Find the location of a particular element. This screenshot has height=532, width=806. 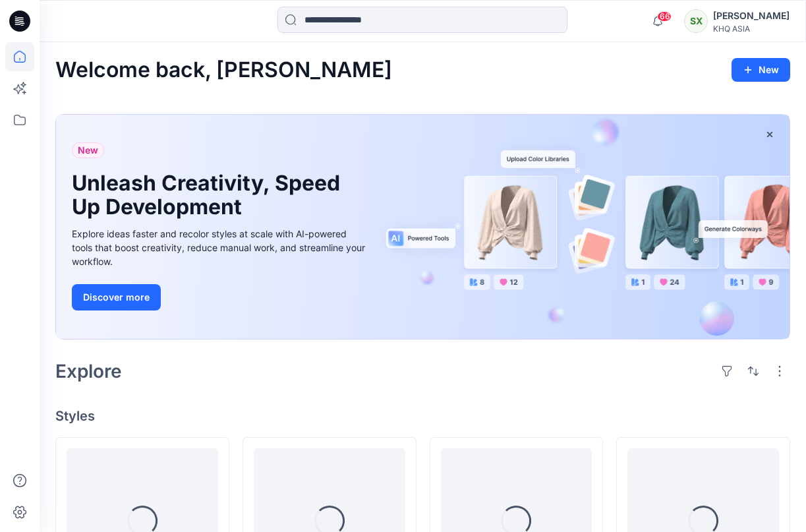

span: New is located at coordinates (87, 150).